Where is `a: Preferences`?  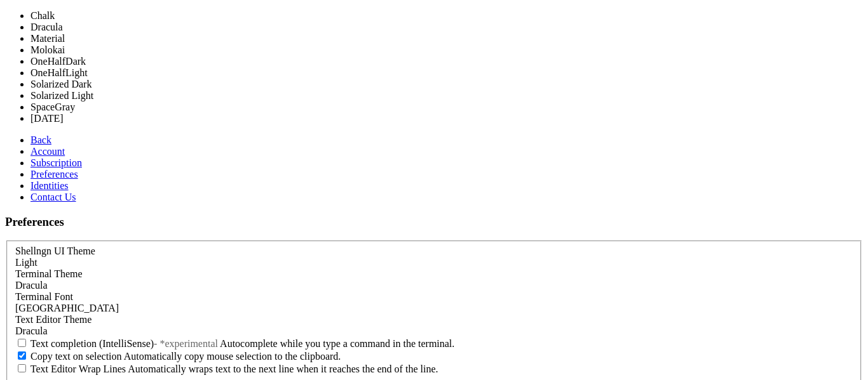 a: Preferences is located at coordinates (54, 174).